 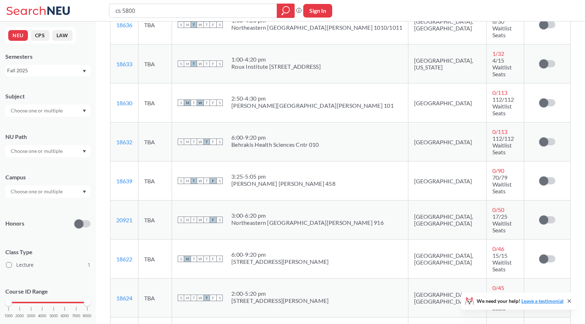 What do you see at coordinates (124, 258) in the screenshot?
I see `a: 18622` at bounding box center [124, 258].